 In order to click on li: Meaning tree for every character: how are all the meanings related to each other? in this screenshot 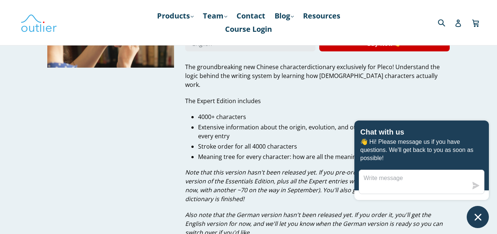, I will do `click(324, 157)`.